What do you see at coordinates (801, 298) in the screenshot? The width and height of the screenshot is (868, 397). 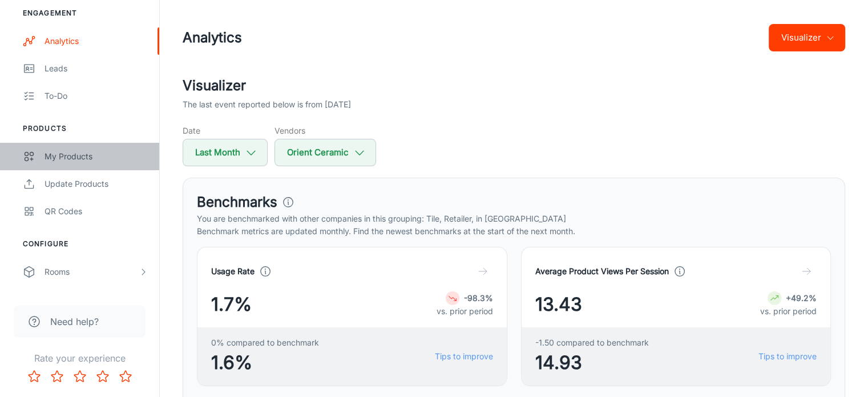 I see `strong: +49.2%` at bounding box center [801, 298].